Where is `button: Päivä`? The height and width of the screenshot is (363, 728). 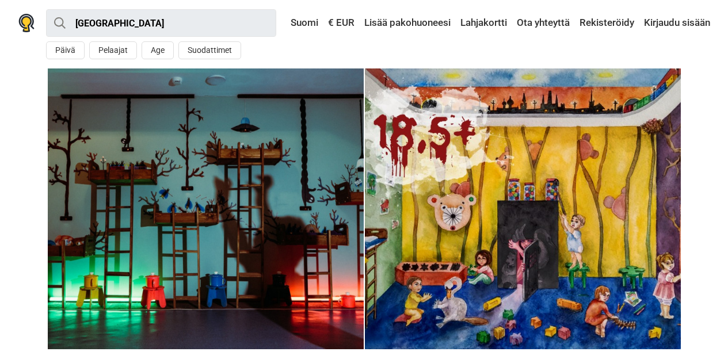 button: Päivä is located at coordinates (65, 50).